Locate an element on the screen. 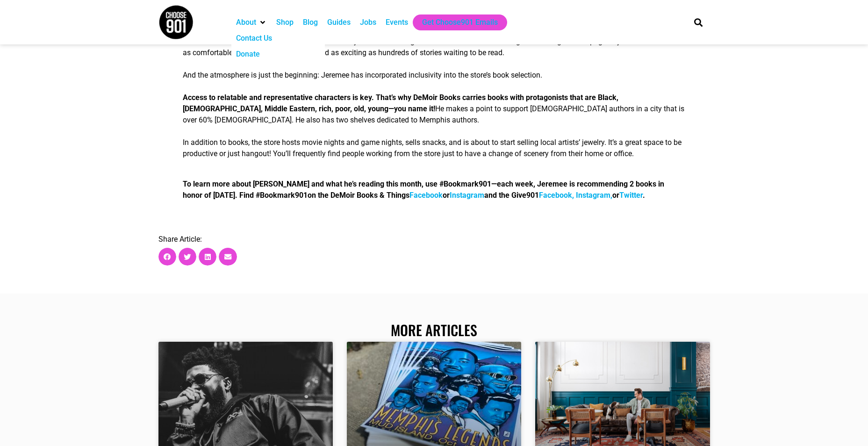 This screenshot has height=446, width=868. div: Get Choose901 Emails is located at coordinates (460, 23).